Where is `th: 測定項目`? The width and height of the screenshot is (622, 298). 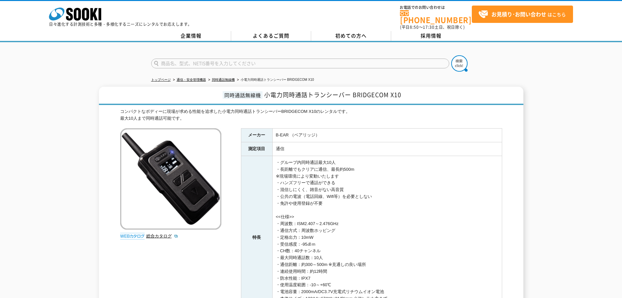
th: 測定項目 is located at coordinates (257, 149).